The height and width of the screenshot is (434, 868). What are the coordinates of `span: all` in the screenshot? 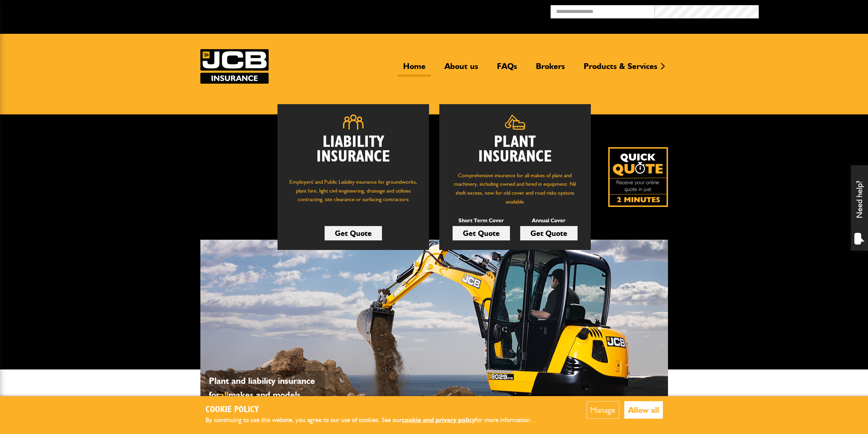 It's located at (224, 395).